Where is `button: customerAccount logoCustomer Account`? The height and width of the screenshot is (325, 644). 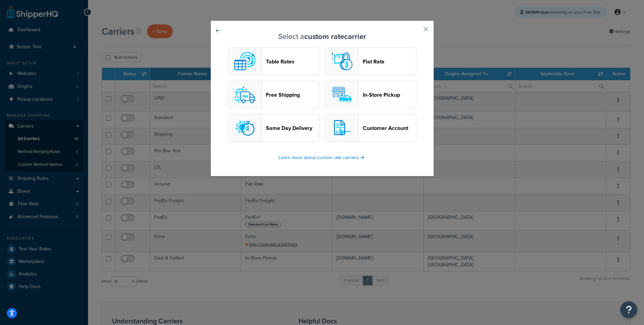 button: customerAccount logoCustomer Account is located at coordinates (371, 128).